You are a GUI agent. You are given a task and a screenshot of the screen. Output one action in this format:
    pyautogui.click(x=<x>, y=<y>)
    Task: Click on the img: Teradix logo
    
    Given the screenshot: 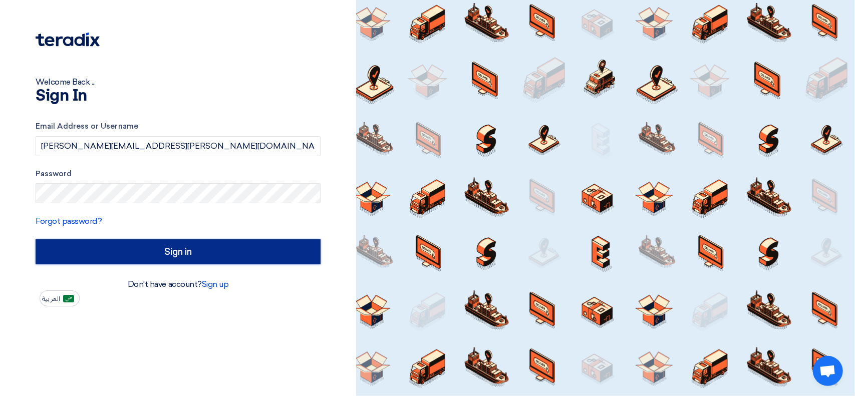 What is the action you would take?
    pyautogui.click(x=68, y=40)
    